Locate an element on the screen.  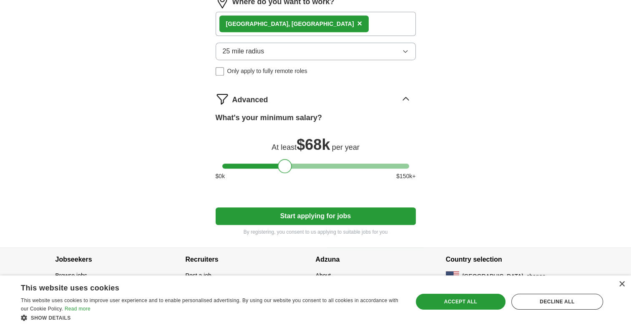
span: $ 0 k is located at coordinates (220, 176).